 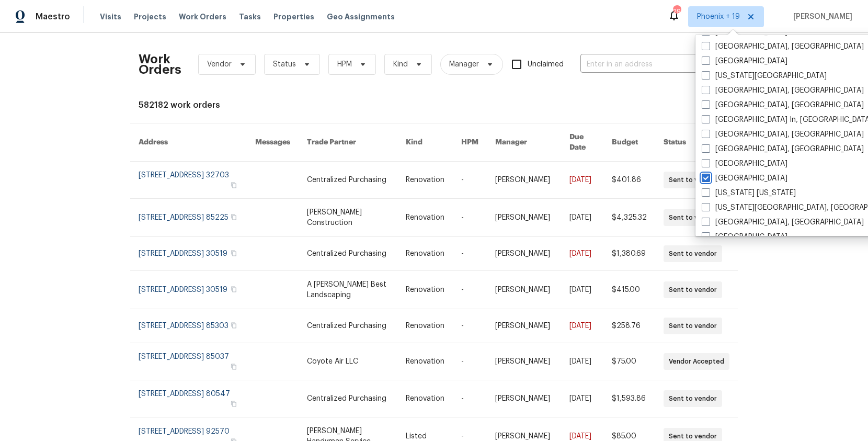 I want to click on span: Phoenix + 19, so click(x=718, y=16).